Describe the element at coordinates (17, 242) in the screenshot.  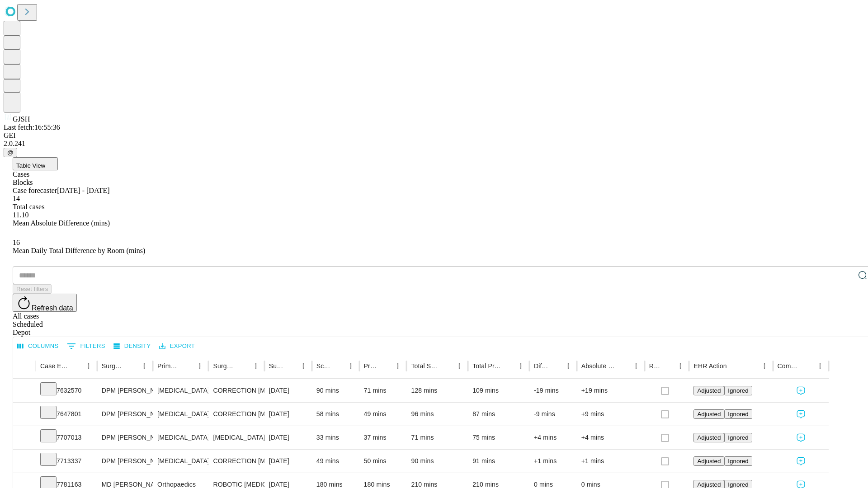
I see `span: 16` at that location.